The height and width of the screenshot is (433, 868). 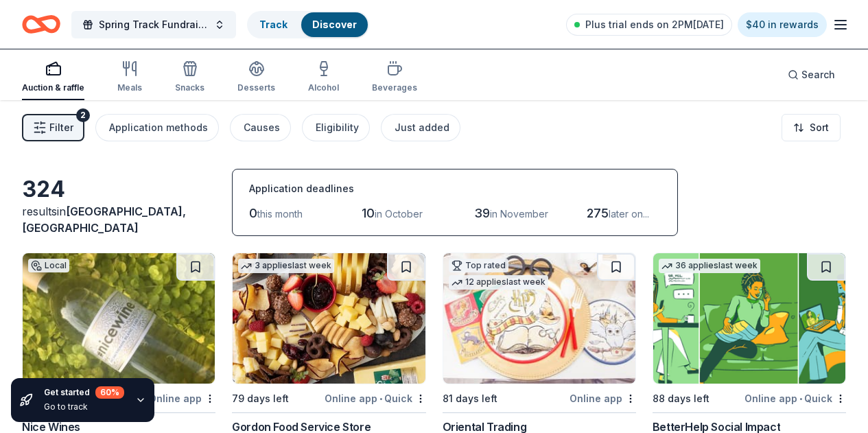 I want to click on button: Sort, so click(x=811, y=128).